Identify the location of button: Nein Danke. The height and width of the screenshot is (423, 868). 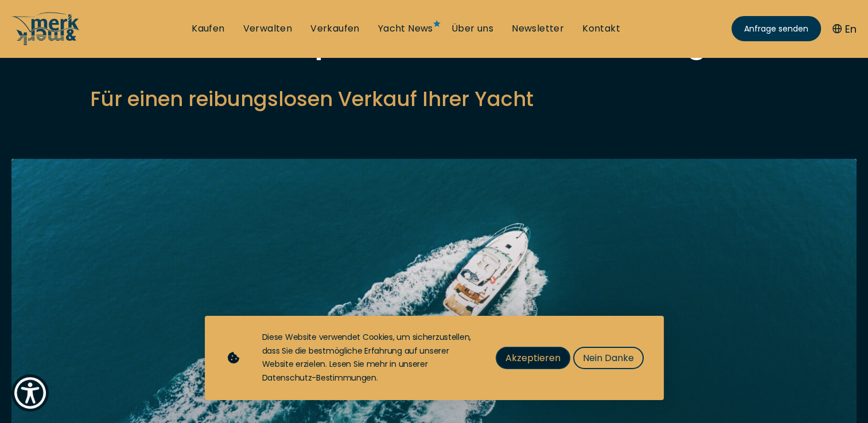
(608, 358).